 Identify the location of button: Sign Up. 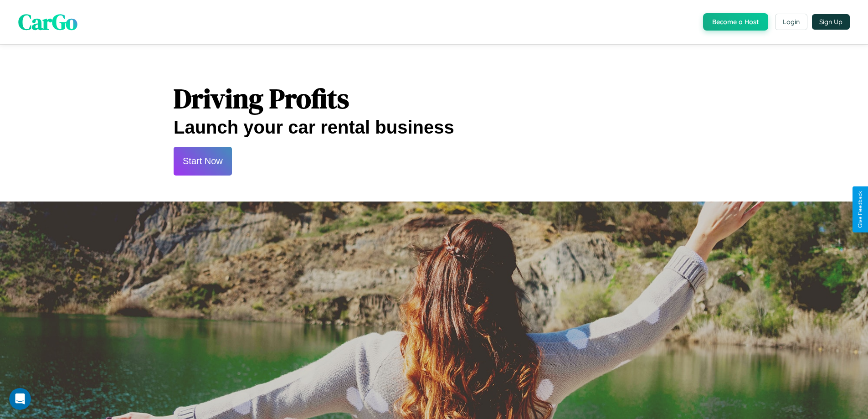
(831, 22).